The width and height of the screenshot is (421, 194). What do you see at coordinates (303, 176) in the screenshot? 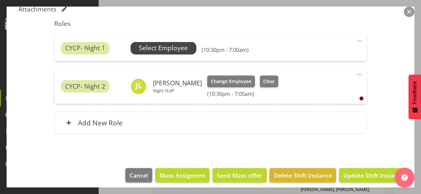
I see `button: Delete Shift Instance` at bounding box center [303, 176].